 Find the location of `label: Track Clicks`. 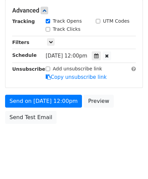

label: Track Clicks is located at coordinates (67, 29).